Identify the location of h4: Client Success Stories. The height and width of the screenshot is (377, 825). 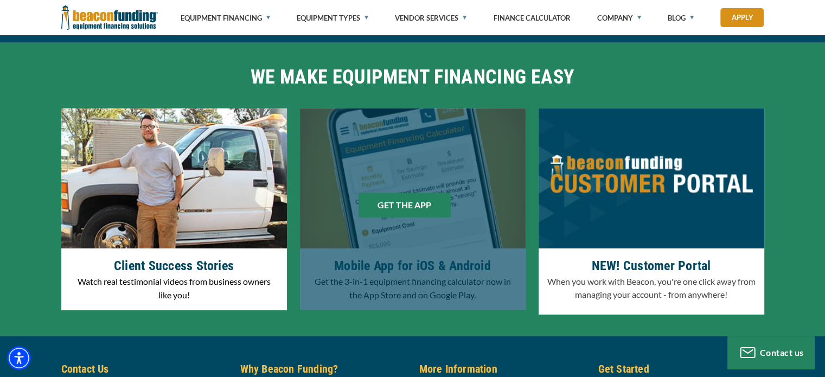
(174, 266).